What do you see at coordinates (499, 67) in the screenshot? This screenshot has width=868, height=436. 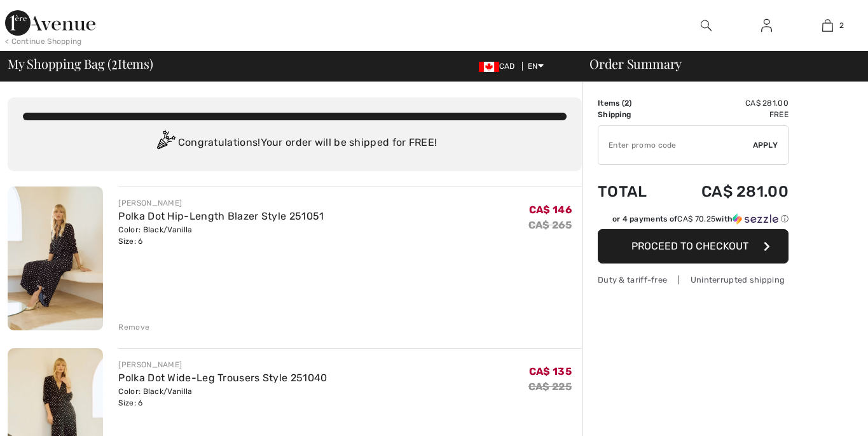 I see `span: CAD` at bounding box center [499, 67].